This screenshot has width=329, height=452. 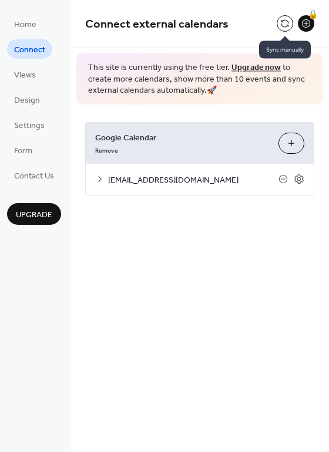 What do you see at coordinates (23, 151) in the screenshot?
I see `span: Form` at bounding box center [23, 151].